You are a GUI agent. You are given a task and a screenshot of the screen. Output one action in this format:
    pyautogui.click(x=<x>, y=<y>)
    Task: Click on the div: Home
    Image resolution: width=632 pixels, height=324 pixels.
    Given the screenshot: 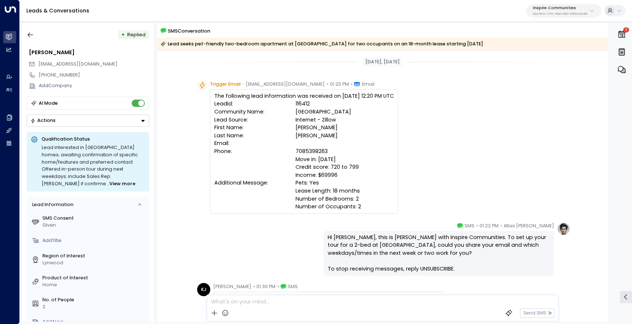 What is the action you would take?
    pyautogui.click(x=94, y=284)
    